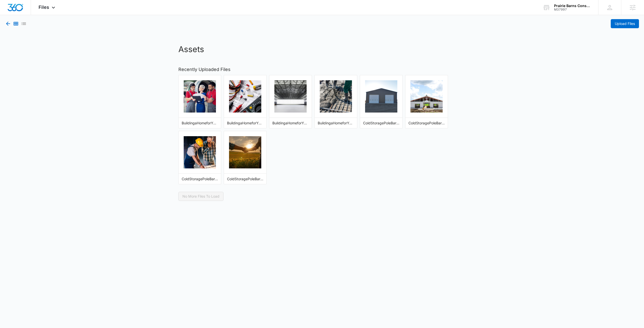 The width and height of the screenshot is (644, 328). What do you see at coordinates (200, 179) in the screenshot?
I see `div: ColdStoragePoleBarns_AnAffordableandWeather-ResistantSolution-image3.jpg` at bounding box center [200, 179].